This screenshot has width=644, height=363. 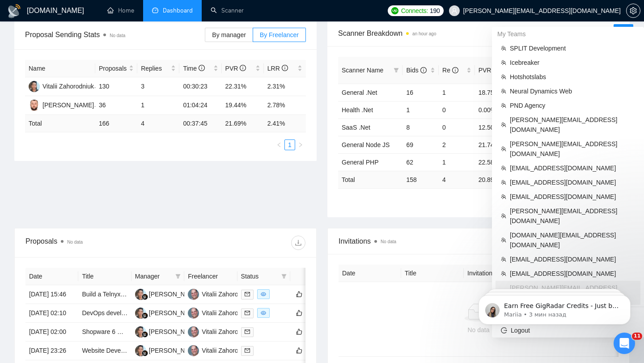 What do you see at coordinates (200, 87) in the screenshot?
I see `td: 00:30:23` at bounding box center [200, 87].